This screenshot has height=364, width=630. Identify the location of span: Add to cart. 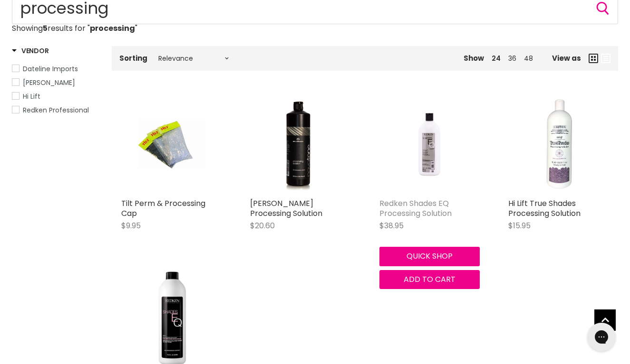
(429, 279).